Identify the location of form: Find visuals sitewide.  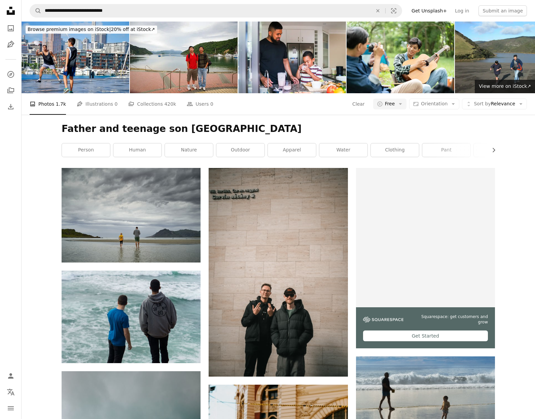
(216, 11).